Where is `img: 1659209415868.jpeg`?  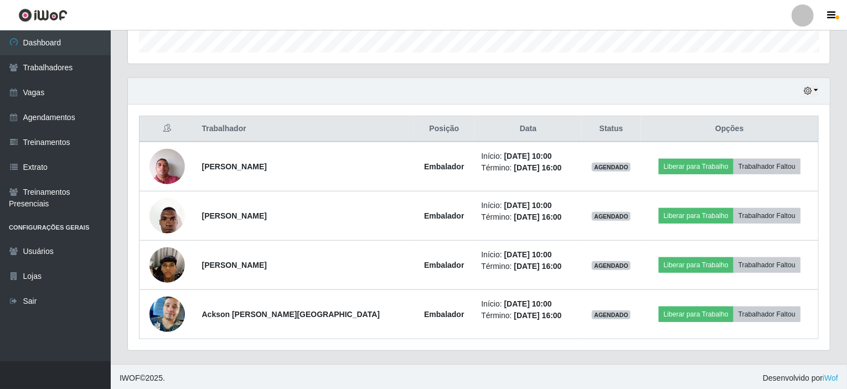 img: 1659209415868.jpeg is located at coordinates (167, 166).